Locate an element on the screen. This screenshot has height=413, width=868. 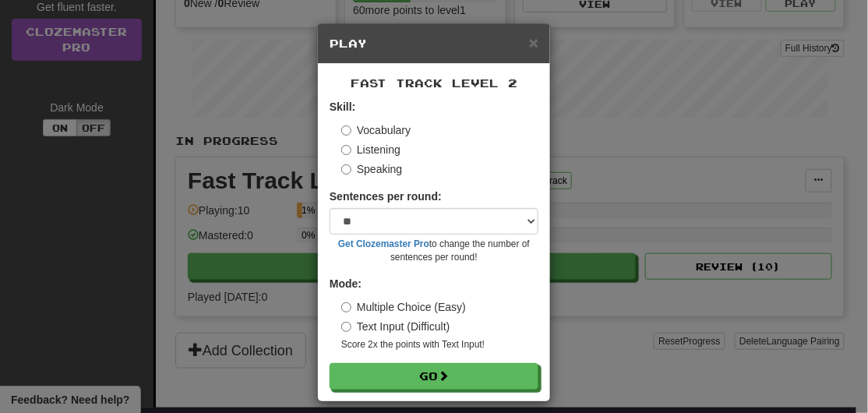
strong: Skill: is located at coordinates (342, 107).